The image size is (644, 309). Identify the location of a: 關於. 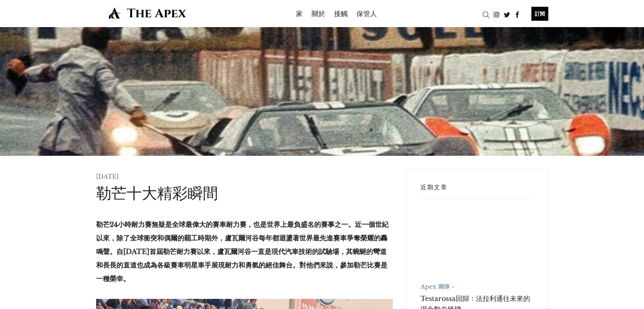
(319, 13).